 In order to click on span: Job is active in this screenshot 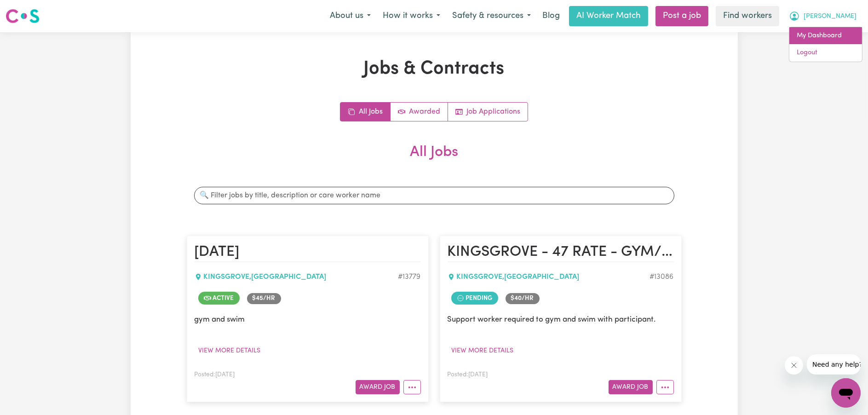, I will do `click(219, 298)`.